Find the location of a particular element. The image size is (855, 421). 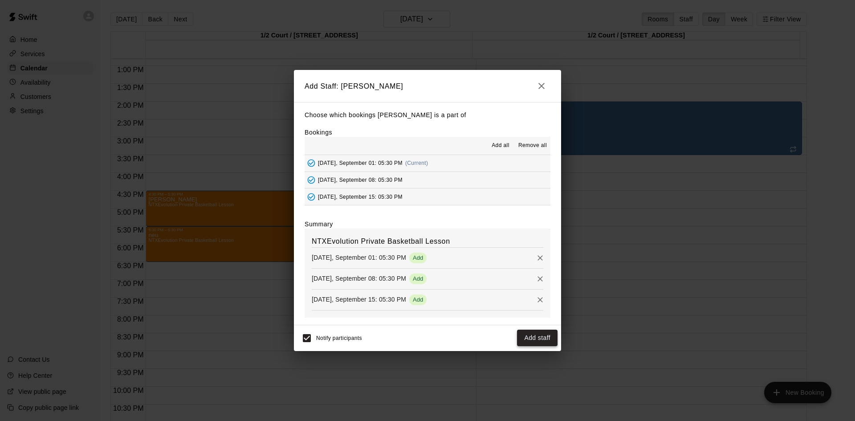

button: Remove all is located at coordinates (533, 146).